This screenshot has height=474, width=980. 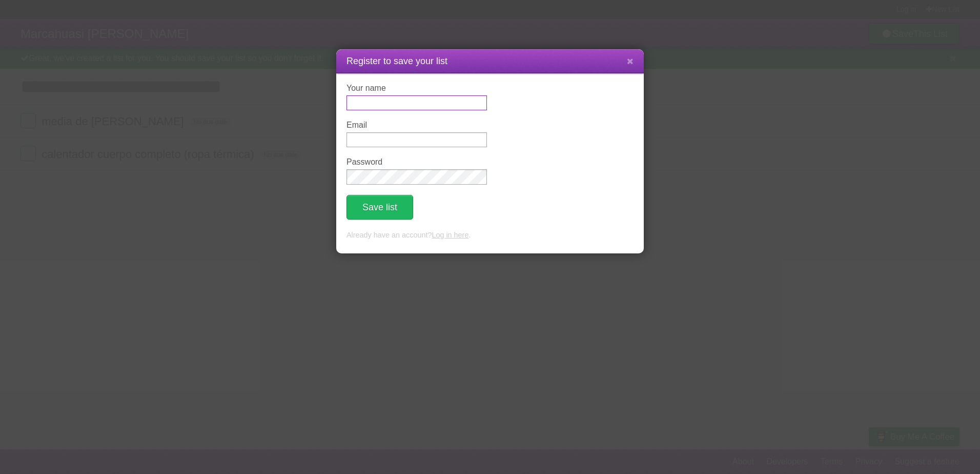 What do you see at coordinates (417, 88) in the screenshot?
I see `label: Your name` at bounding box center [417, 88].